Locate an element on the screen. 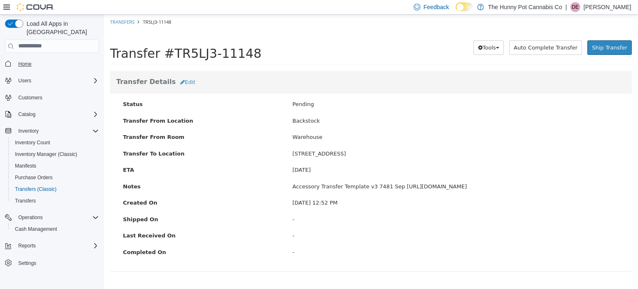 The width and height of the screenshot is (638, 289). button: Ship Transfer is located at coordinates (505, 33).